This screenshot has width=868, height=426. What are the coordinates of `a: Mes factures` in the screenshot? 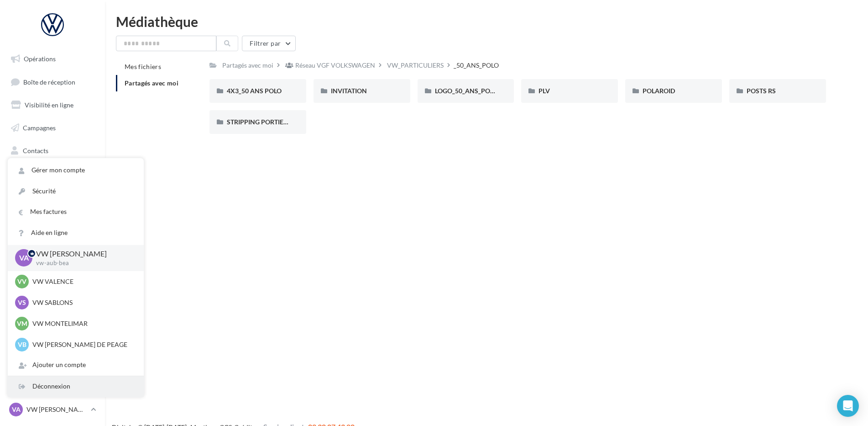 It's located at (76, 211).